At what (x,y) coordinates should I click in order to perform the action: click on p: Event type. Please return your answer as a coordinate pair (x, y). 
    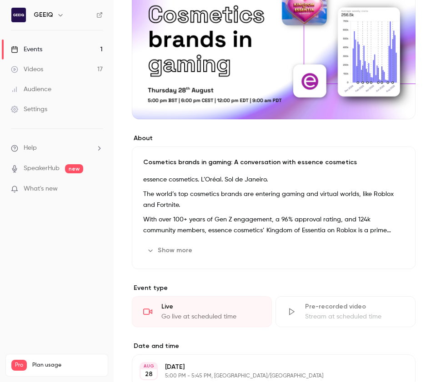
    Looking at the image, I should click on (273, 288).